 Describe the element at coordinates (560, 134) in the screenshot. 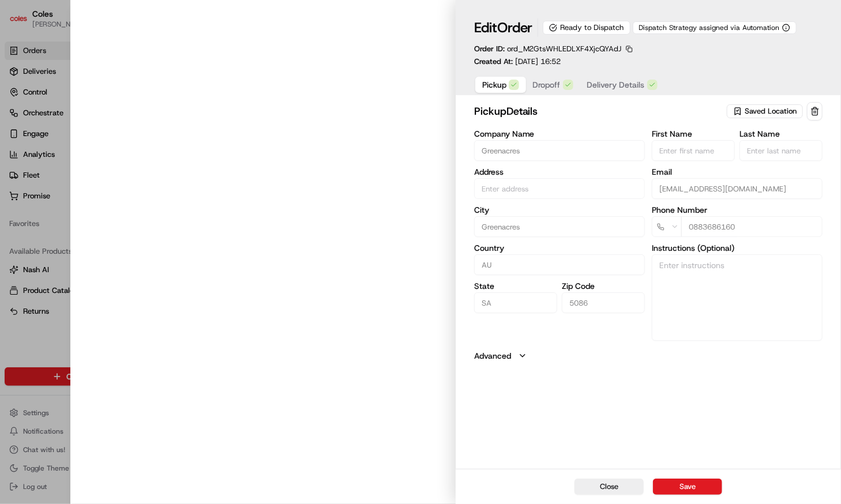

I see `label: Company Name` at that location.